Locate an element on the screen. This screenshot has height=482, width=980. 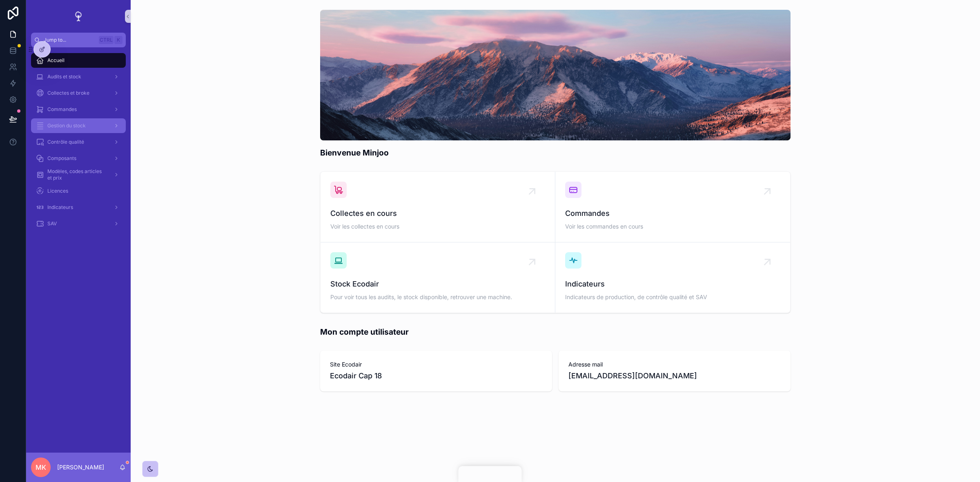
a: SAV is located at coordinates (79, 224).